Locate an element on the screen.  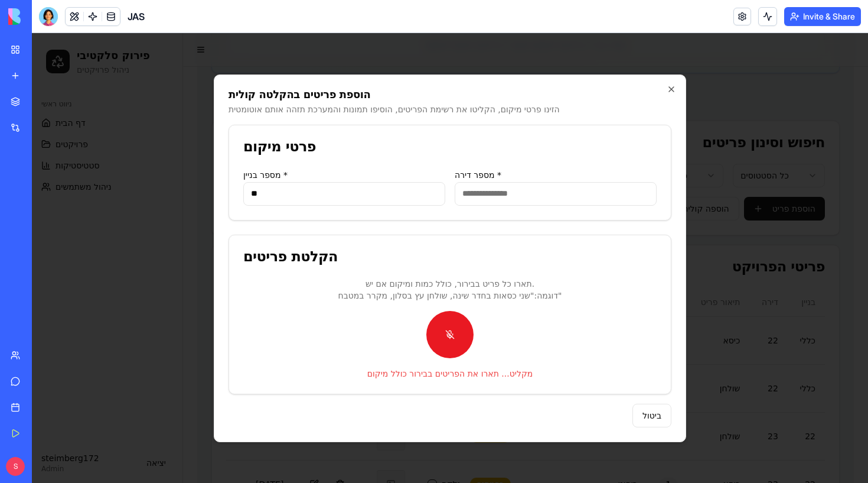
span: S is located at coordinates (15, 466).